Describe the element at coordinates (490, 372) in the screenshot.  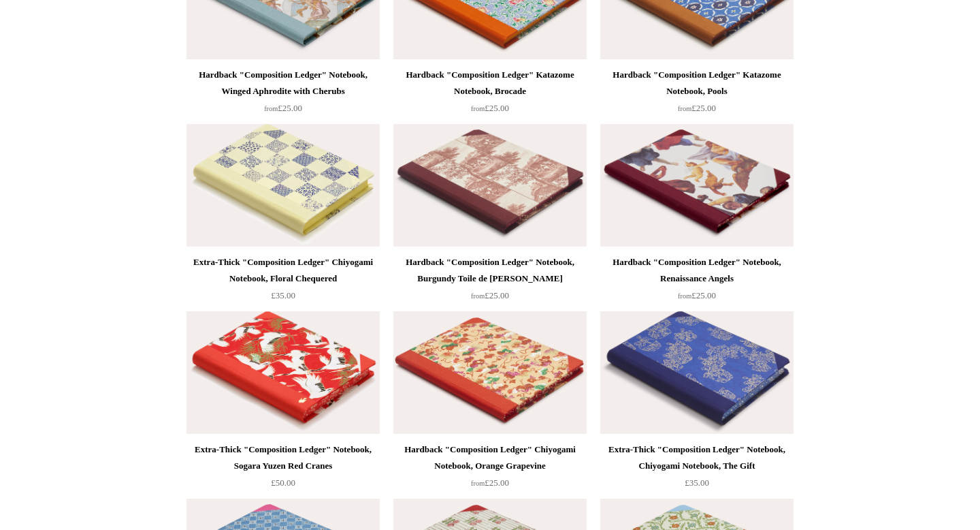
I see `img: Hardback "Composition Ledger" Chiyogami Notebook, Orange Grapevine` at that location.